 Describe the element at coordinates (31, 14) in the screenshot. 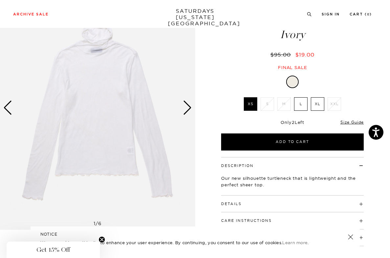

I see `a: Archive Sale` at that location.